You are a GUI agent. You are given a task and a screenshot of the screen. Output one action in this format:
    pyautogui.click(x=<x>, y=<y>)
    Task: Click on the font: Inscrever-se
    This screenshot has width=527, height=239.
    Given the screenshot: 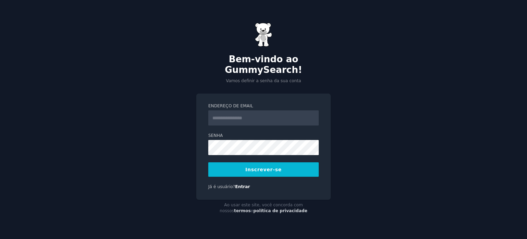 What is the action you would take?
    pyautogui.click(x=264, y=169)
    